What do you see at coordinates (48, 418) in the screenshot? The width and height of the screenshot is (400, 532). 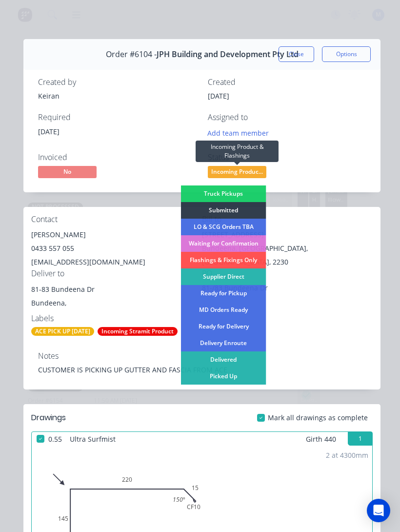 I see `div: Drawings` at bounding box center [48, 418].